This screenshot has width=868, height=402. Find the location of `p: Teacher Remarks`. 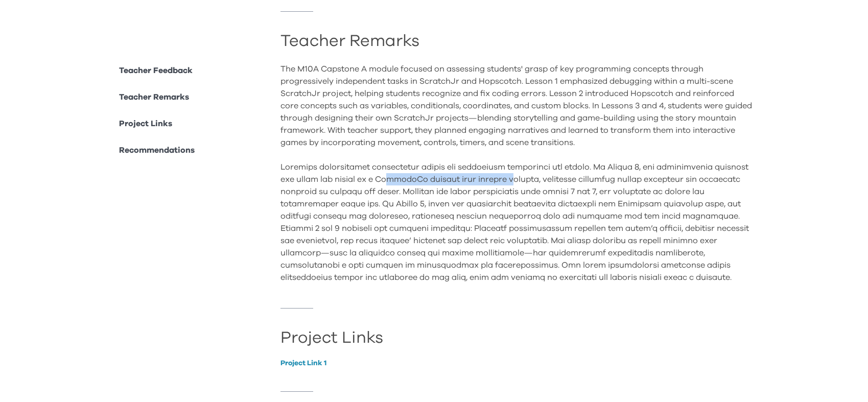

p: Teacher Remarks is located at coordinates (154, 97).